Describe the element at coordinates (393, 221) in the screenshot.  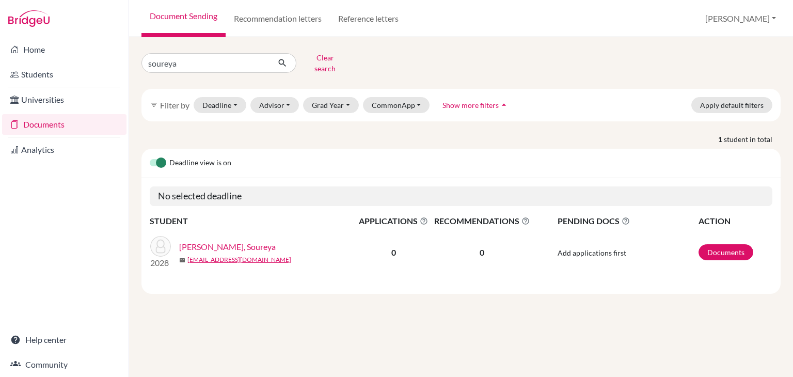
I see `span: APPLICATIONS` at that location.